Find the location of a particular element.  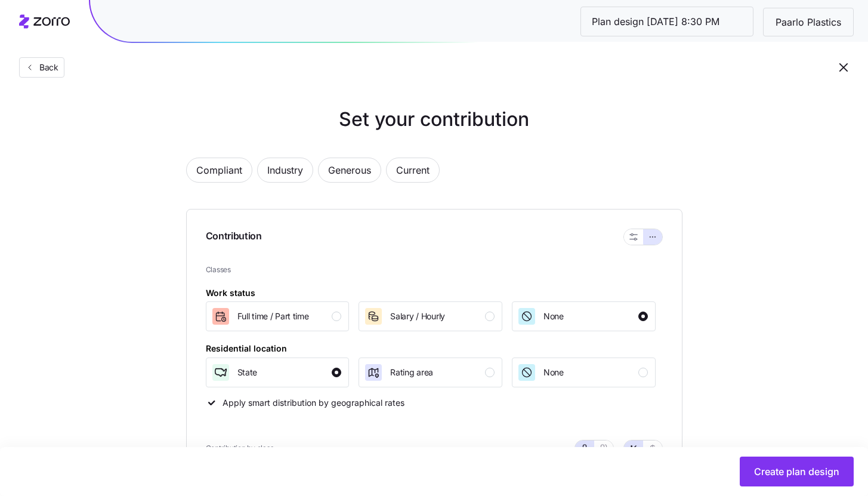

span: Create plan design is located at coordinates (797, 472).